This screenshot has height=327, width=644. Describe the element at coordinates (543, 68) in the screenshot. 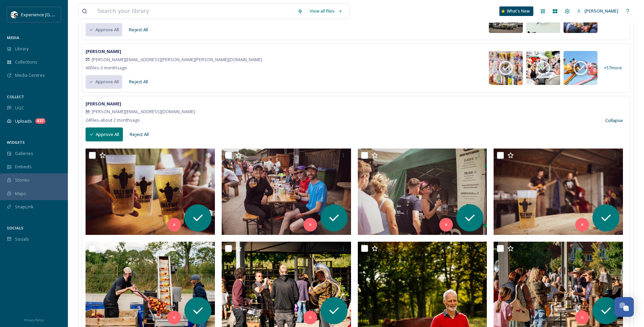

I see `img: bf93f739-9b07-45d0-8b98-a237254ae66e.jpg` at that location.